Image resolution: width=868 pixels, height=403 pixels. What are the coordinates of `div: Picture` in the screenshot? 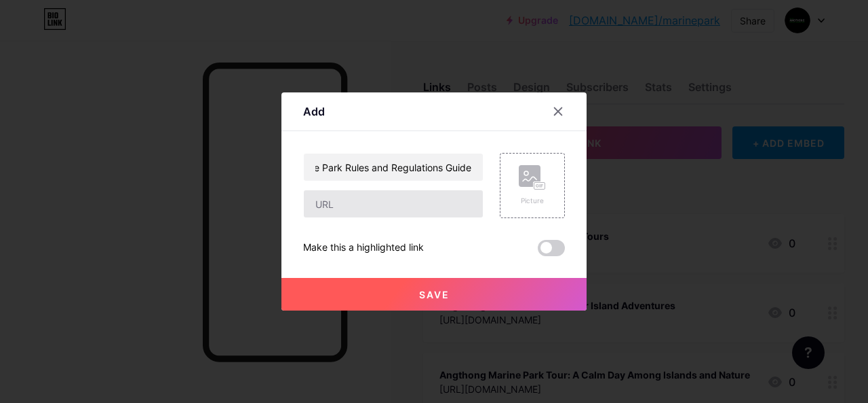 It's located at (532, 200).